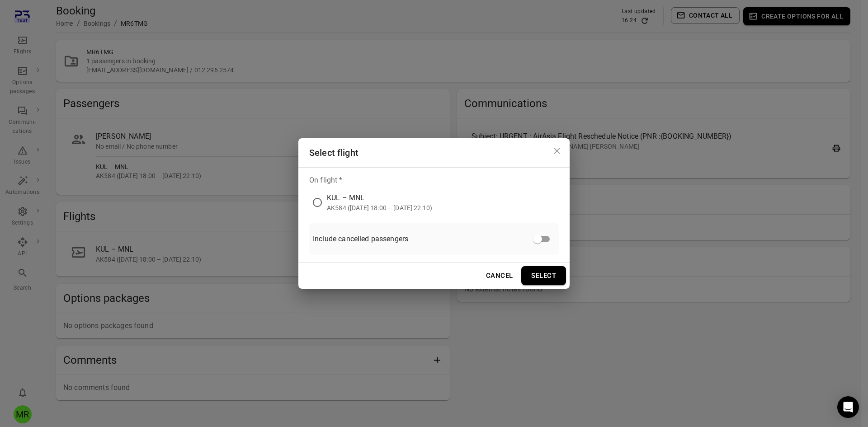 This screenshot has width=868, height=427. Describe the element at coordinates (543, 276) in the screenshot. I see `button: Select` at that location.